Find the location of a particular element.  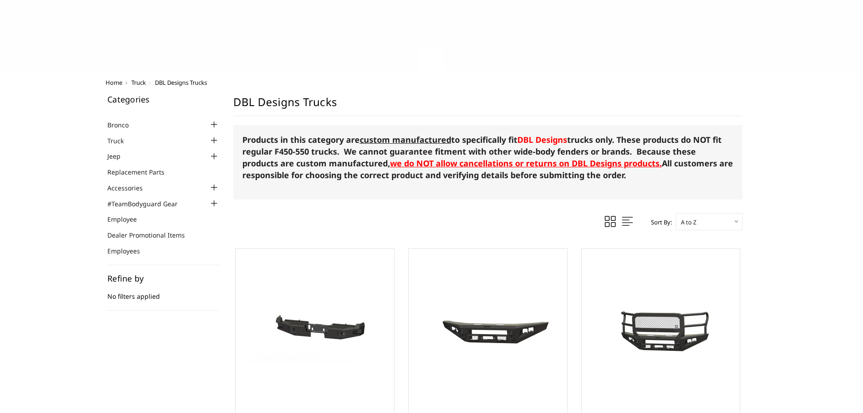

span: DBL Designs is located at coordinates (543, 140).